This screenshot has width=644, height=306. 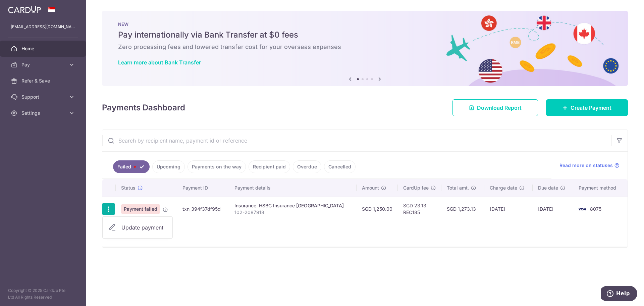 I want to click on span: Due date, so click(x=548, y=188).